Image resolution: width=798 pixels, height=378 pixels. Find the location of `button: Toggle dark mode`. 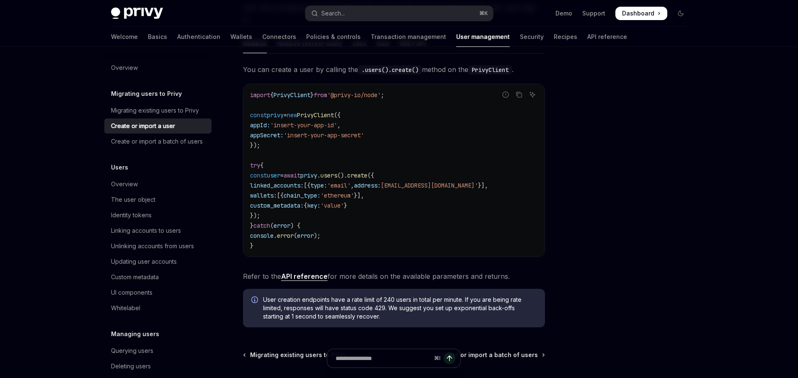

button: Toggle dark mode is located at coordinates (681, 13).